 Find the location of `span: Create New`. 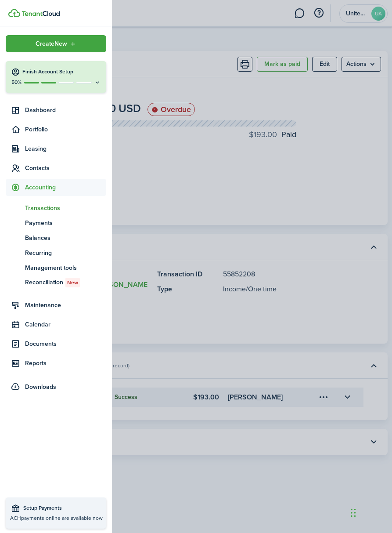

span: Create New is located at coordinates (51, 44).